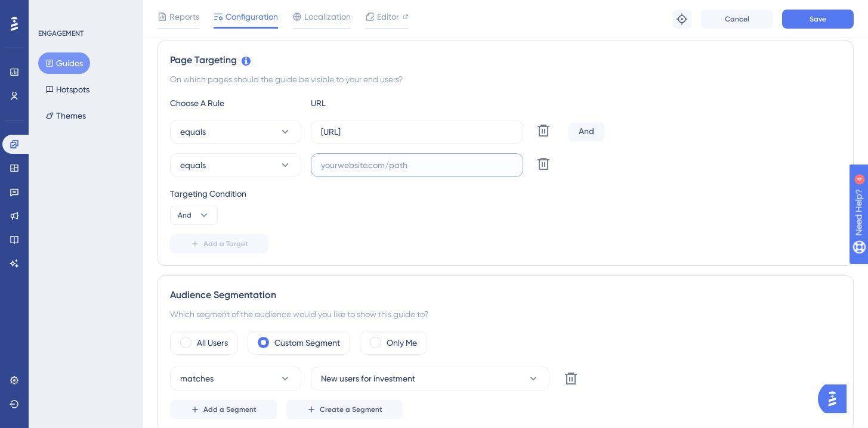 Image resolution: width=868 pixels, height=428 pixels. Describe the element at coordinates (226, 244) in the screenshot. I see `span: Add a Target` at that location.